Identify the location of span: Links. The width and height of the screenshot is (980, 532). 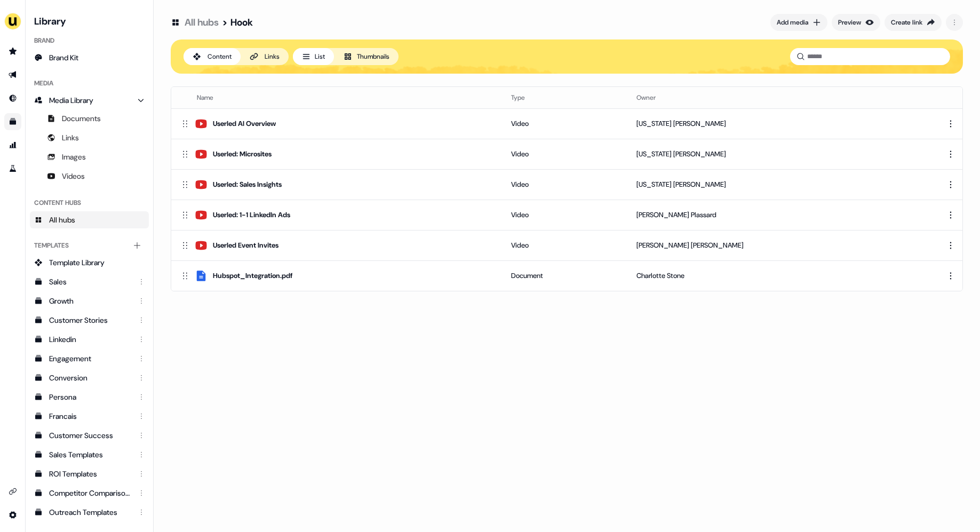
(71, 138).